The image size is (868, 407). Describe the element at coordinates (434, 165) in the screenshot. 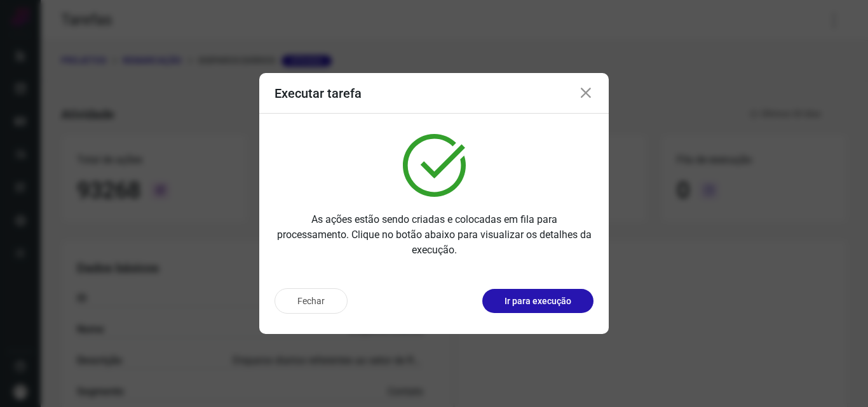

I see `img: verified.svg` at that location.